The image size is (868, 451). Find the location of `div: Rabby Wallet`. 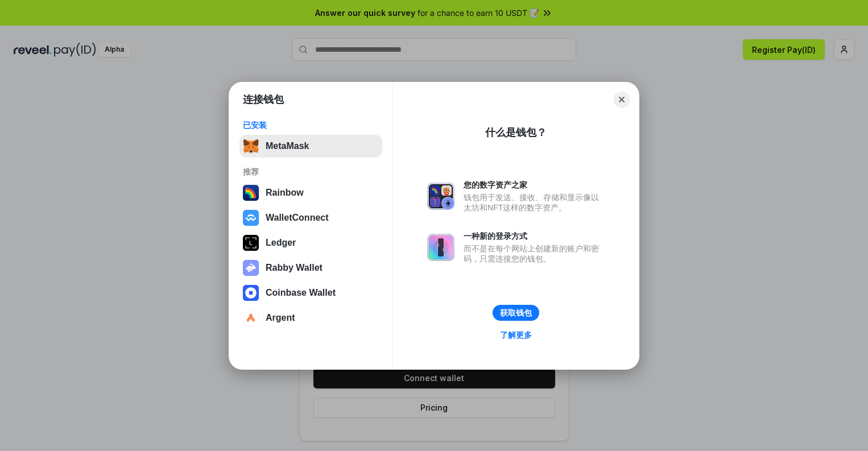

div: Rabby Wallet is located at coordinates (294, 268).